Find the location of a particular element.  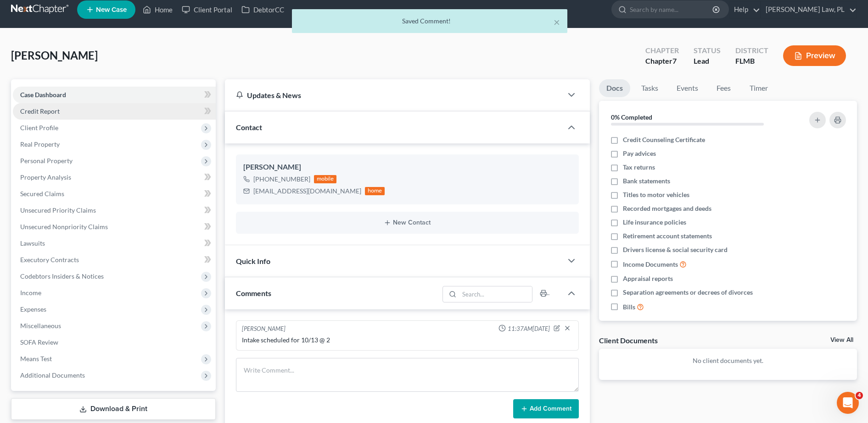

input: Search by name... is located at coordinates (672, 9).